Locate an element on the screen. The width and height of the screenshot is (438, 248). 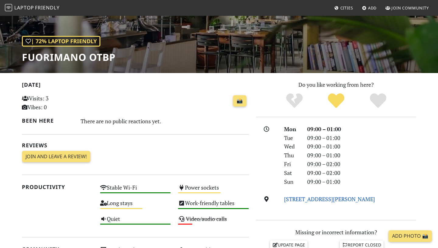
div: Thu is located at coordinates (292, 155).